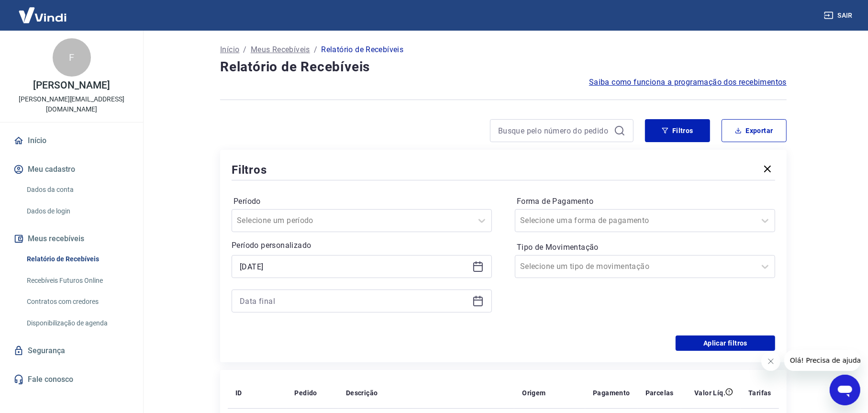 The width and height of the screenshot is (868, 413). Describe the element at coordinates (72, 169) in the screenshot. I see `button: Meu cadastro` at that location.